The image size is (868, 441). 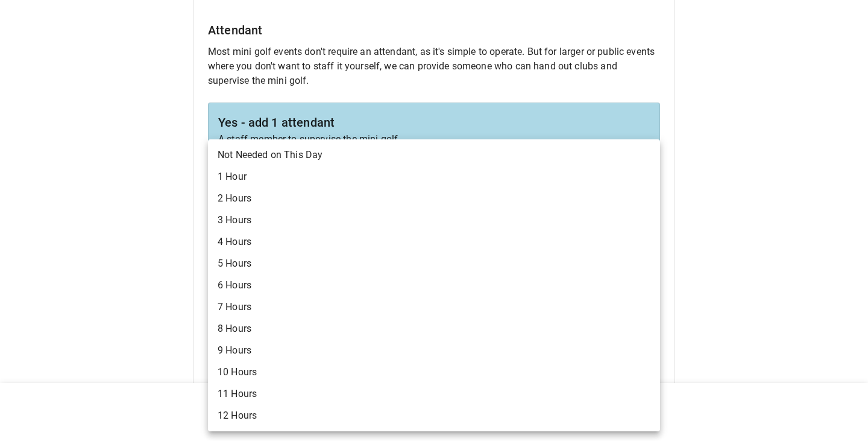 What do you see at coordinates (434, 155) in the screenshot?
I see `li: Not Needed on This Day` at bounding box center [434, 155].